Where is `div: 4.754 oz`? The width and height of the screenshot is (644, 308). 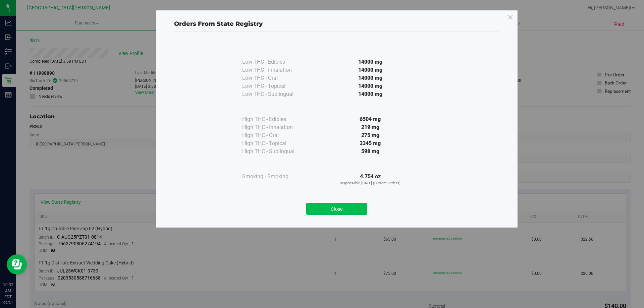
div: 4.754 oz is located at coordinates (370, 179).